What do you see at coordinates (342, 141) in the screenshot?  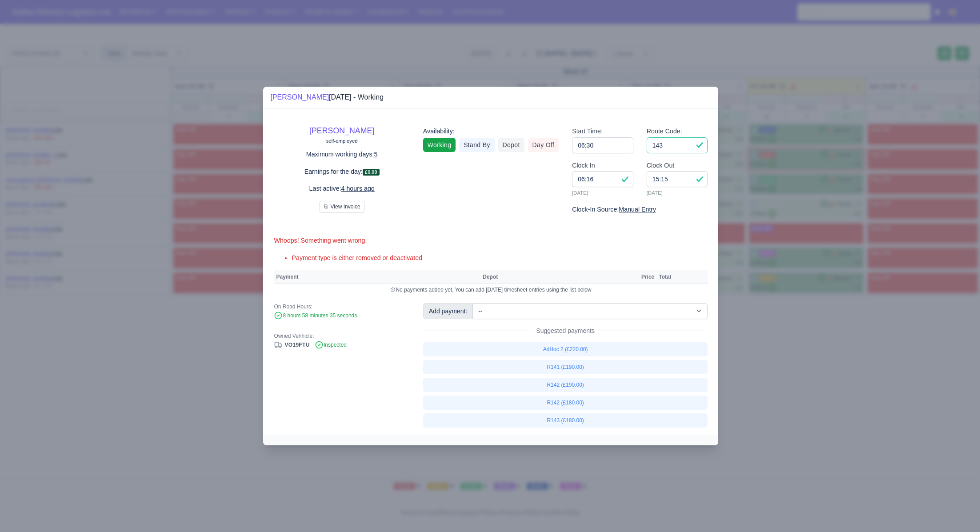 I see `small: self-employed` at bounding box center [342, 141].